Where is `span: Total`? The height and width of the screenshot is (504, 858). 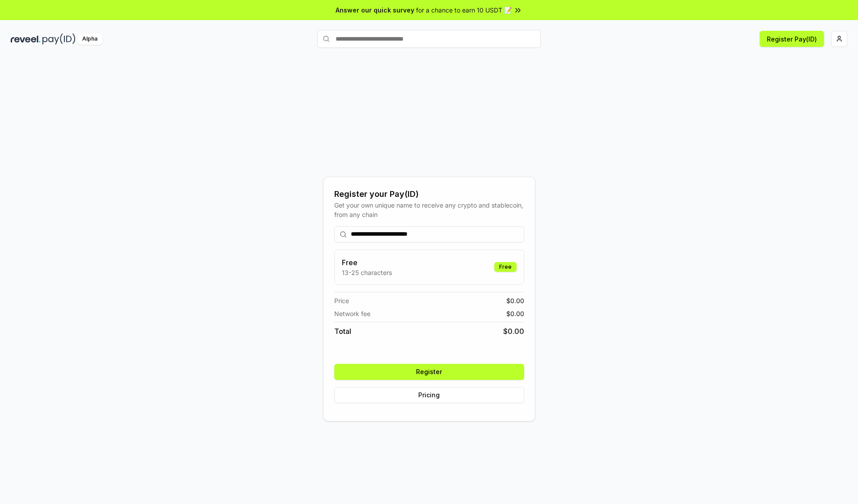
span: Total is located at coordinates (343, 331).